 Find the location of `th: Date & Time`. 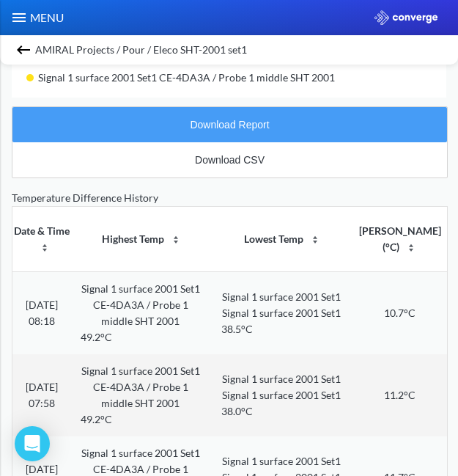

th: Date & Time is located at coordinates (42, 239).